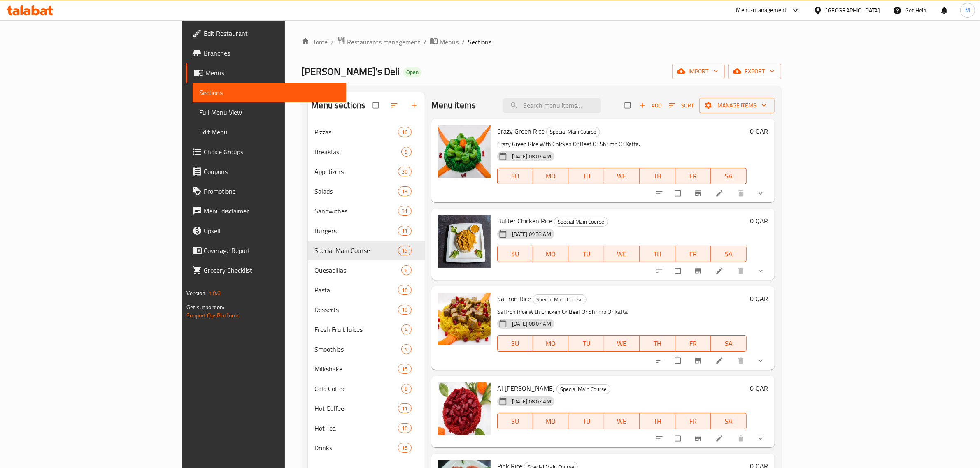 The image size is (980, 468). What do you see at coordinates (693, 254) in the screenshot?
I see `span: FR` at bounding box center [693, 254].